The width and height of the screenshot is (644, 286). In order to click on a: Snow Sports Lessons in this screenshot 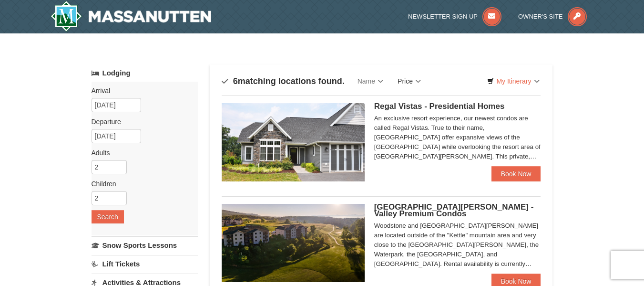, I will do `click(144, 245)`.